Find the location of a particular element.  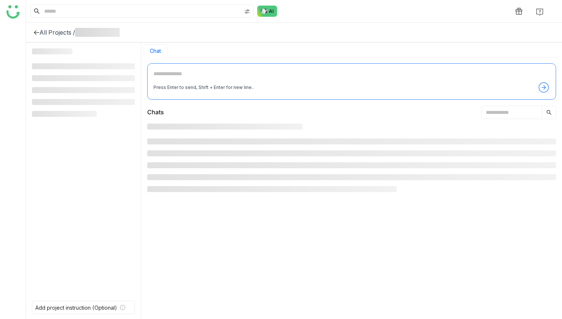

img: help.svg is located at coordinates (540, 12).